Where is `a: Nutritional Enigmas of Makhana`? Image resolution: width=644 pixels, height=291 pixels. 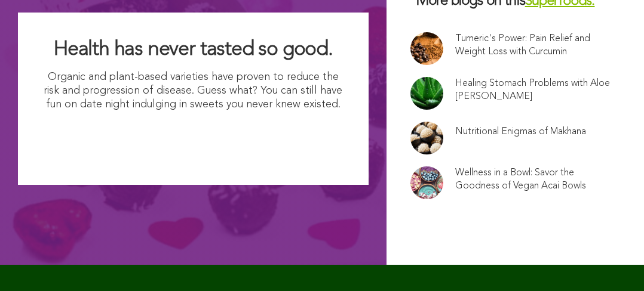
a: Nutritional Enigmas of Makhana is located at coordinates (520, 132).